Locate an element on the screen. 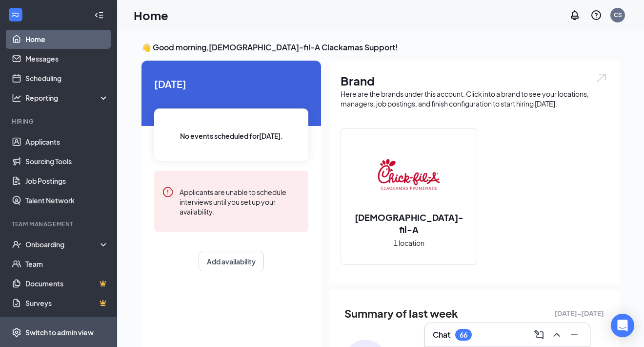  a: SurveysCrown is located at coordinates (67, 303).